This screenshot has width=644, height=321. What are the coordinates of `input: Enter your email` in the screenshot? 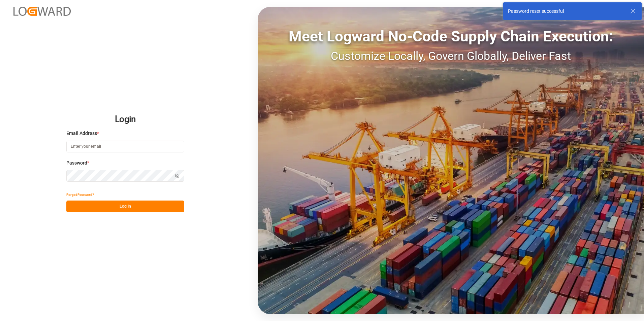 It's located at (125, 146).